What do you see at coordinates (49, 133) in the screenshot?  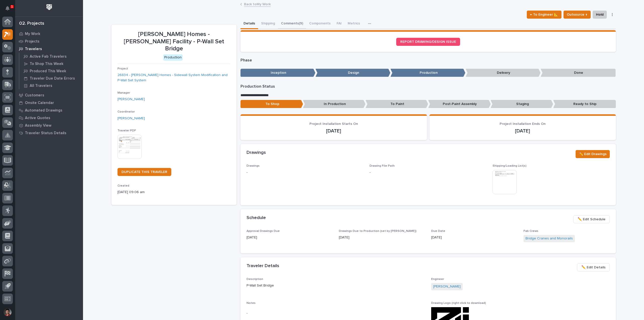 I see `a: Traveler Status Details` at bounding box center [49, 133].